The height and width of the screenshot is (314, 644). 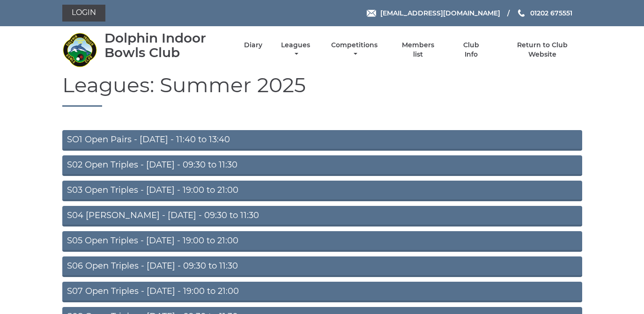 I want to click on a: Members list, so click(x=418, y=50).